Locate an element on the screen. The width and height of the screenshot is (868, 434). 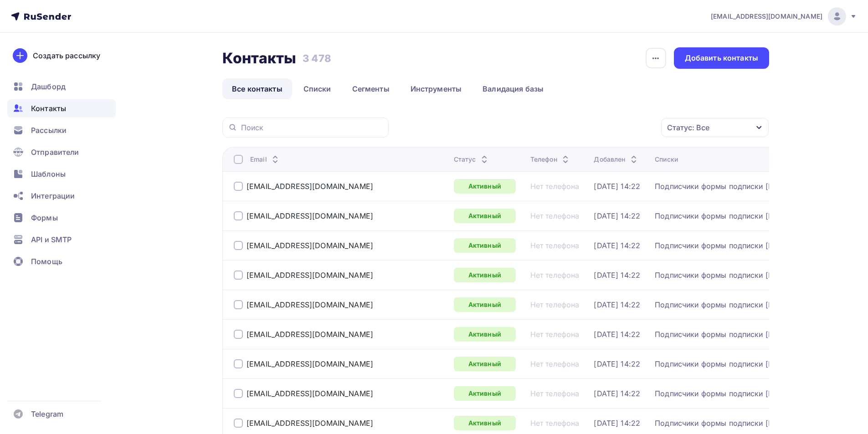
div: Списки is located at coordinates (666, 160).